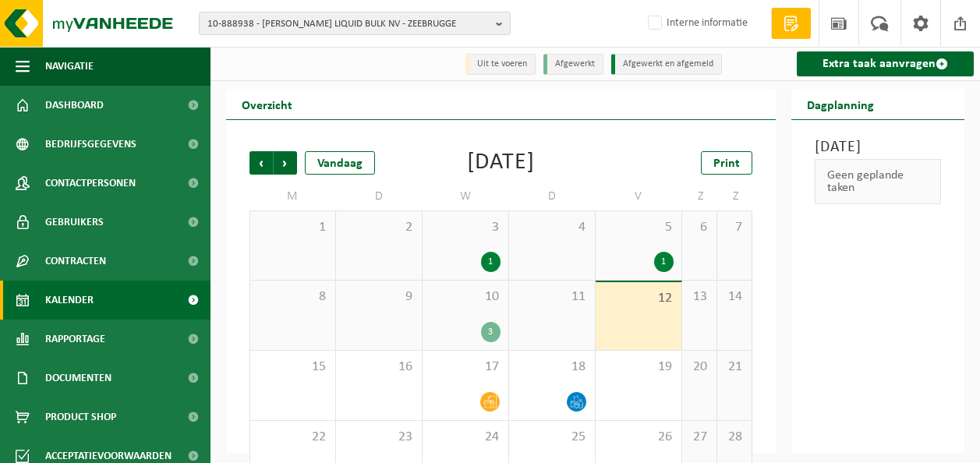  Describe the element at coordinates (552, 228) in the screenshot. I see `span: 4` at that location.